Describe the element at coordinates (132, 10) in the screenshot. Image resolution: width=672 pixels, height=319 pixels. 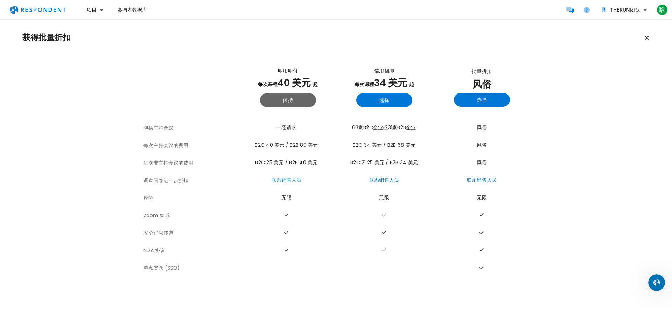
I see `a: 参与者数据库` at that location.